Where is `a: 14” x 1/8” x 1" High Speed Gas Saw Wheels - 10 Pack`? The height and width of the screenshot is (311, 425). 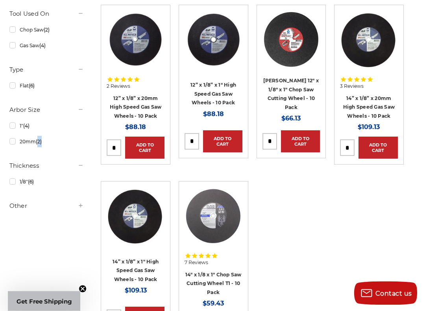
a: 14” x 1/8” x 1" High Speed Gas Saw Wheels - 10 Pack is located at coordinates (136, 271).